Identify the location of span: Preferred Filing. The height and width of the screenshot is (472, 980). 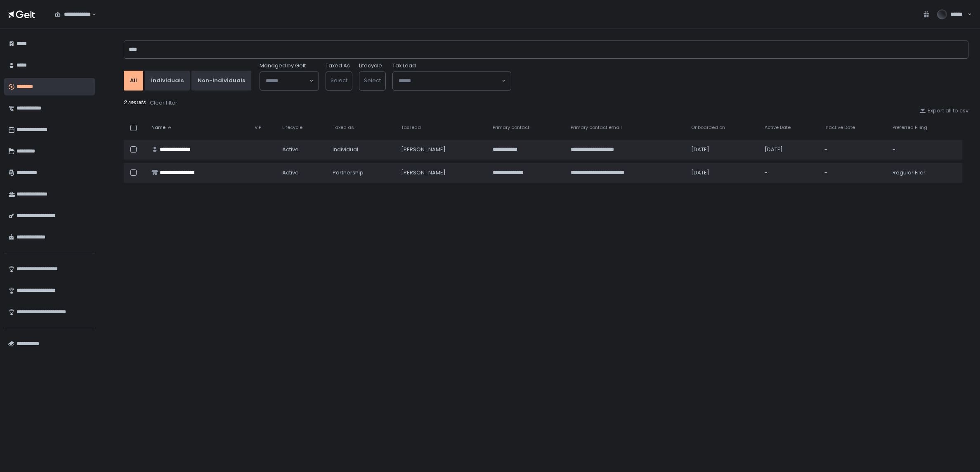
(910, 127).